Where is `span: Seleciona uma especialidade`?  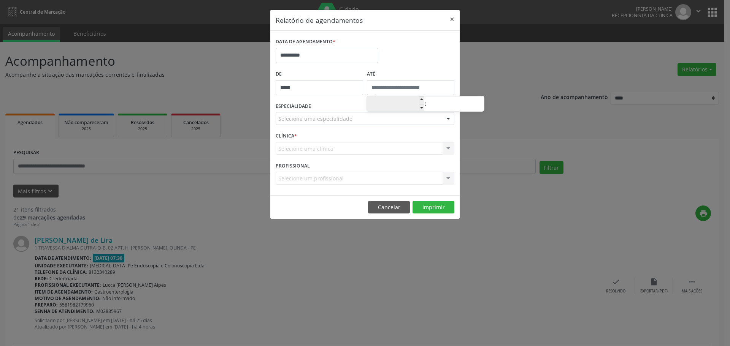
span: Seleciona uma especialidade is located at coordinates (315, 119).